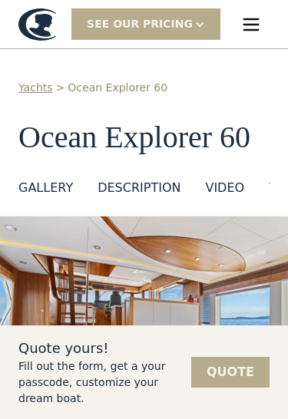 This screenshot has width=288, height=419. I want to click on h1: Ocean Explorer 60, so click(143, 137).